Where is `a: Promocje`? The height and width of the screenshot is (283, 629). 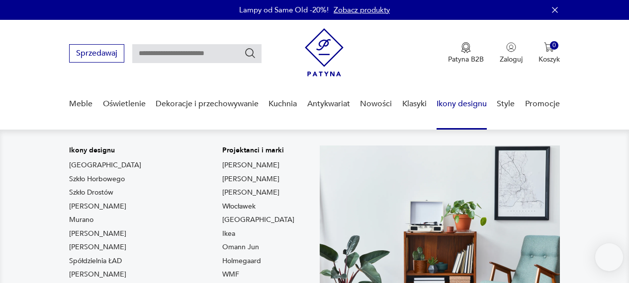
a: Promocje is located at coordinates (542, 104).